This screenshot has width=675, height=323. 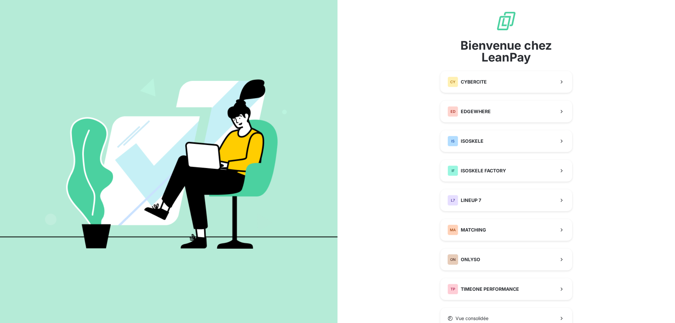 I want to click on span: CYBERCITE, so click(x=473, y=82).